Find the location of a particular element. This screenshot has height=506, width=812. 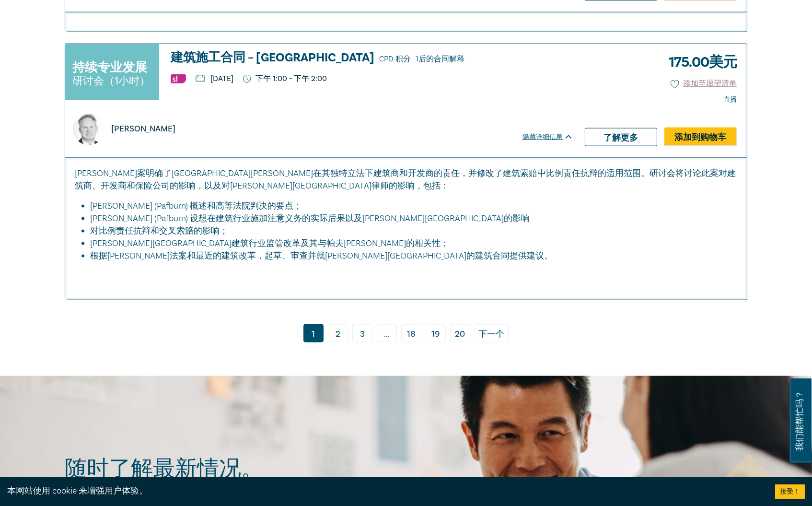

font: 隐藏详细信息 is located at coordinates (542, 137).